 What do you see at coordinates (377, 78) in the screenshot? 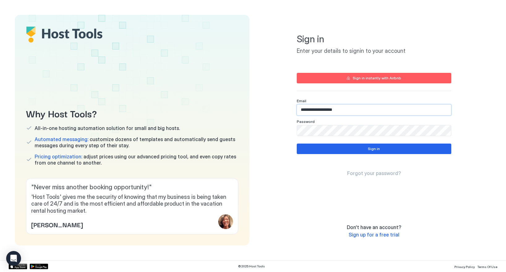
I see `div: Sign in instantly with Airbnb` at bounding box center [377, 78].